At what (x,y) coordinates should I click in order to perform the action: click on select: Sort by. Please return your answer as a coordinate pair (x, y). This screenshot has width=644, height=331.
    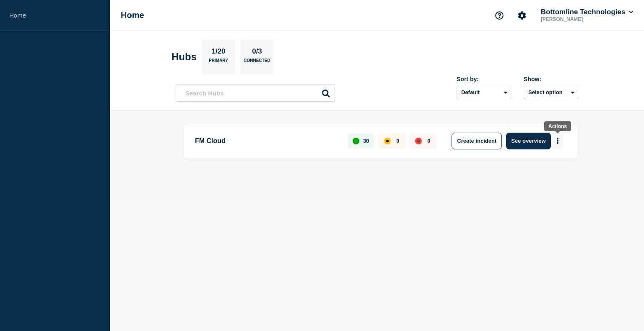
    Looking at the image, I should click on (483, 92).